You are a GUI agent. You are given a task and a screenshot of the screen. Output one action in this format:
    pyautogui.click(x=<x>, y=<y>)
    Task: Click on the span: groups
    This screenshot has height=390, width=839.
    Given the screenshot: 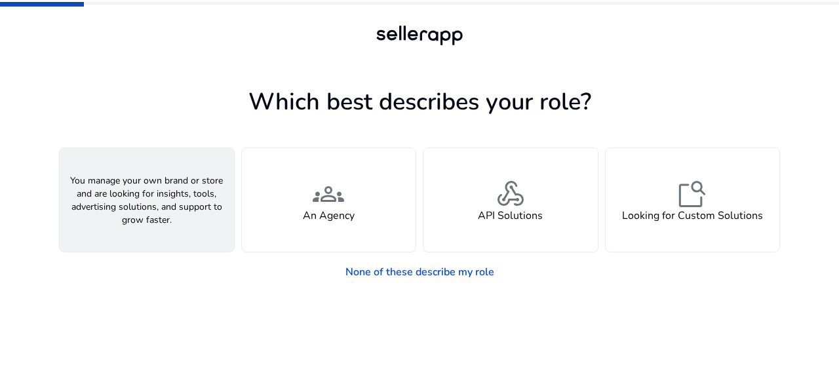 What is the action you would take?
    pyautogui.click(x=328, y=194)
    